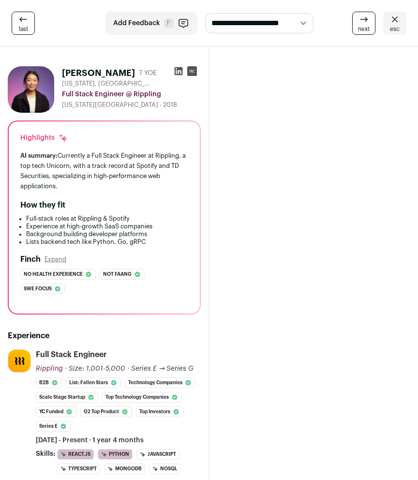  I want to click on span: F, so click(169, 23).